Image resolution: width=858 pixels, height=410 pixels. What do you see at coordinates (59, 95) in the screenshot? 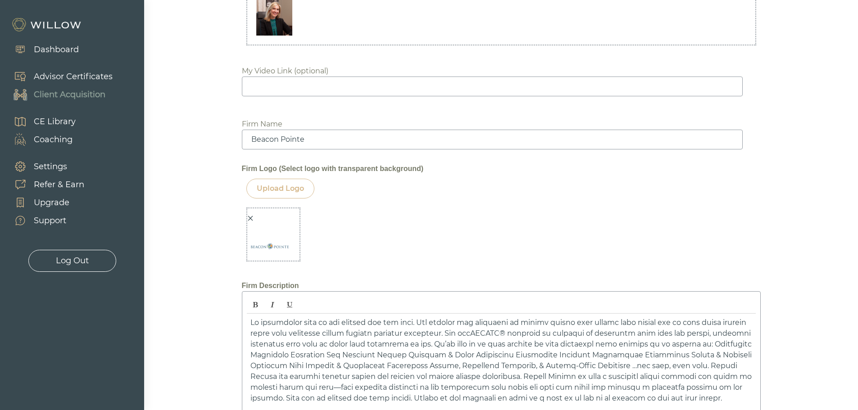
I see `a: Client Acquisition` at bounding box center [59, 95].